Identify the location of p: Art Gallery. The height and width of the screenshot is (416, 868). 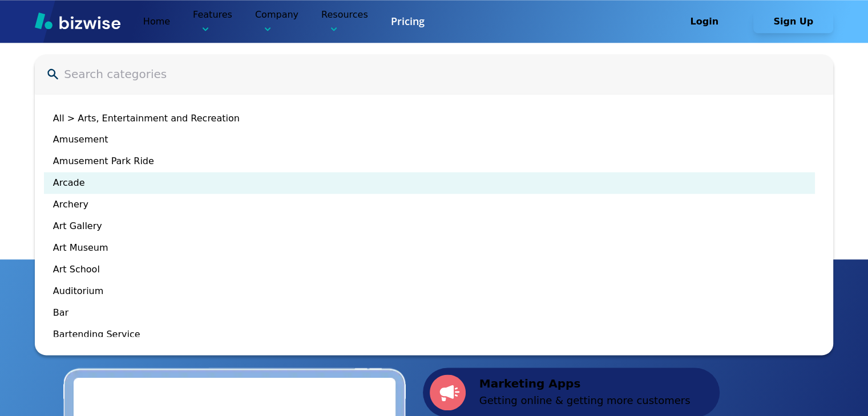
(434, 226).